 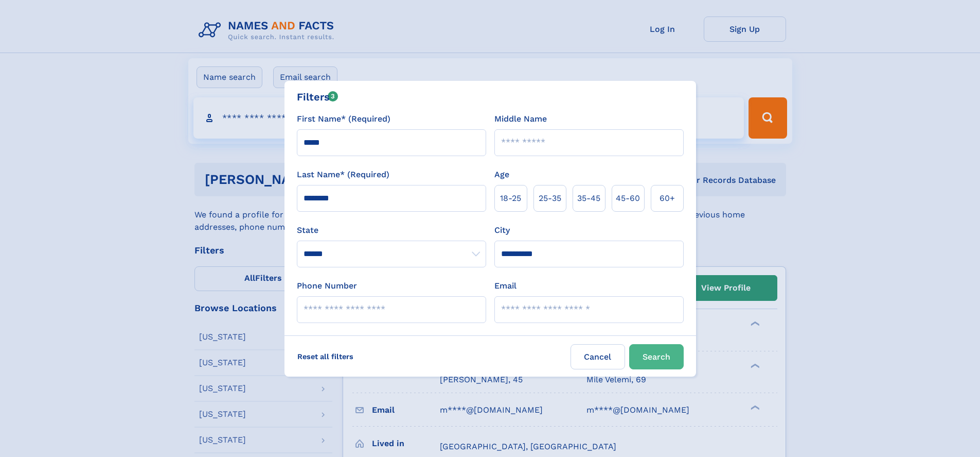 I want to click on label: Phone Number, so click(x=326, y=286).